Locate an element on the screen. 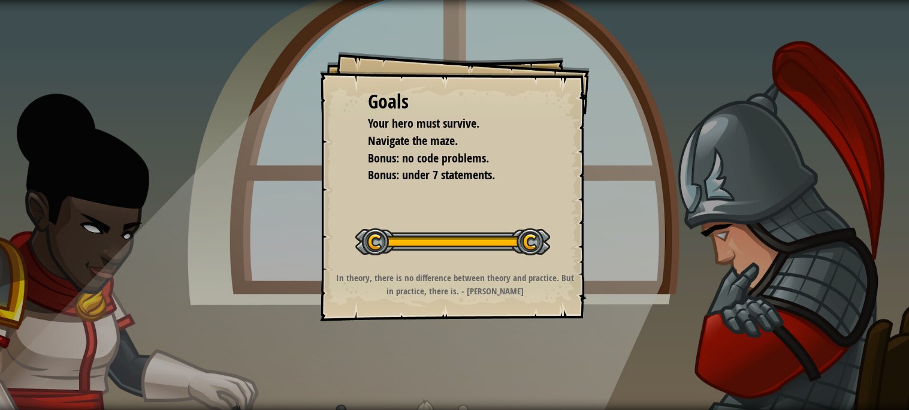 This screenshot has height=410, width=909. div: Goals is located at coordinates (455, 102).